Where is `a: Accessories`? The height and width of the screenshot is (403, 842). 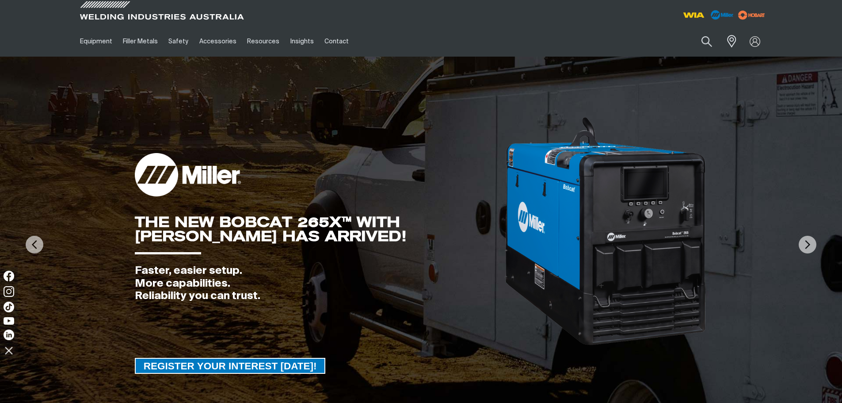
a: Accessories is located at coordinates (218, 41).